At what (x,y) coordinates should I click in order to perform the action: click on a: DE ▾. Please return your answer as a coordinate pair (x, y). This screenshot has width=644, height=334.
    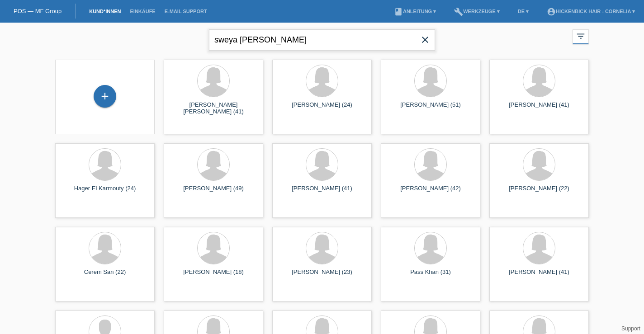
    Looking at the image, I should click on (523, 11).